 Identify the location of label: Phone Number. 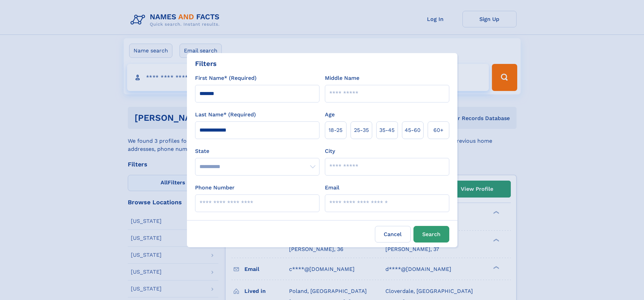
(215, 188).